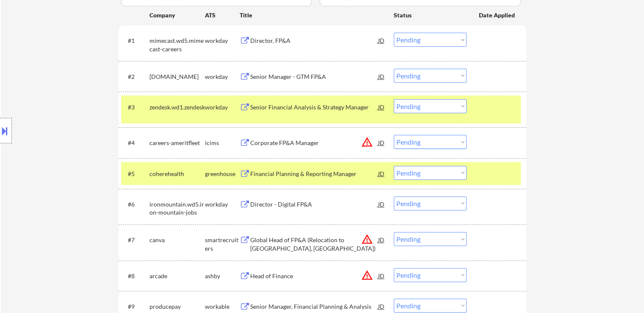  What do you see at coordinates (222, 15) in the screenshot?
I see `div: ATS` at bounding box center [222, 15].